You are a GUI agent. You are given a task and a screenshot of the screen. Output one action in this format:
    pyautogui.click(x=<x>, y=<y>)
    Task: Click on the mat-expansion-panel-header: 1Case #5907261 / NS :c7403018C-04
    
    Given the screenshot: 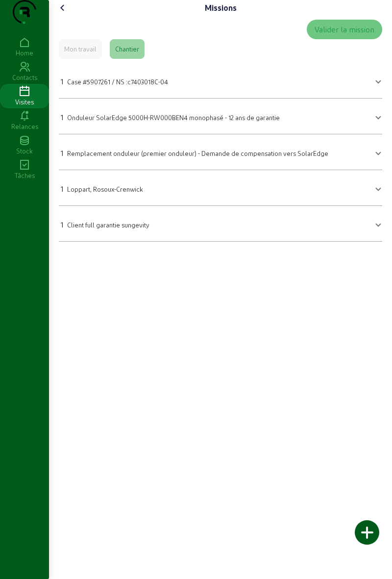 What is the action you would take?
    pyautogui.click(x=220, y=81)
    